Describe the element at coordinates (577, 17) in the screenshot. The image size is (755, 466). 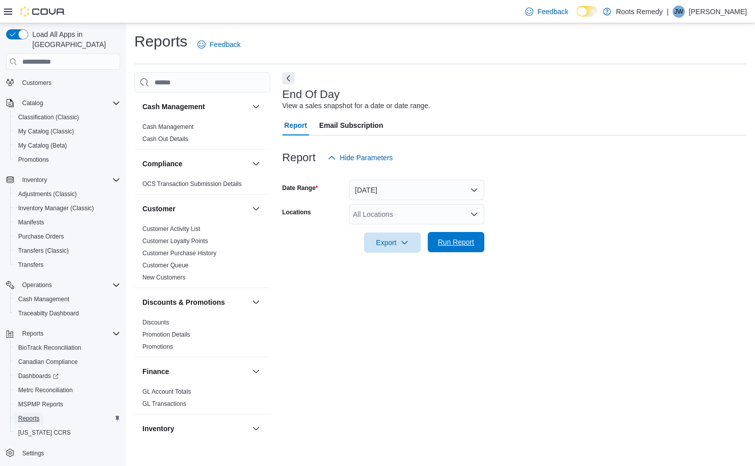
I see `span: Dark Mode` at that location.